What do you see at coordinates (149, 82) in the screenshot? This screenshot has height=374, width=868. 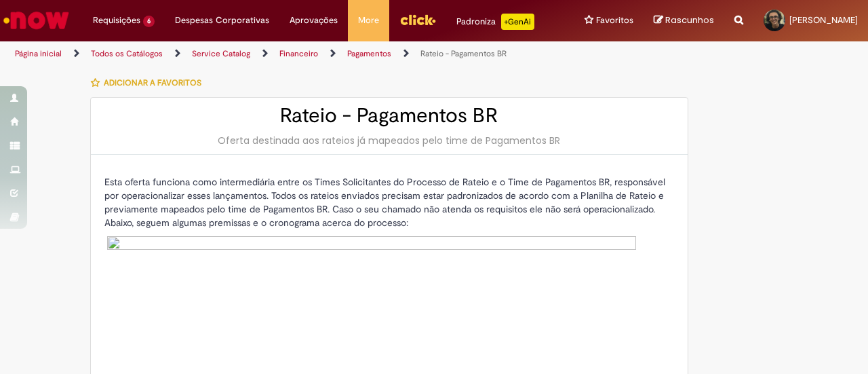 I see `button: Adicionar a Favoritos` at bounding box center [149, 82].